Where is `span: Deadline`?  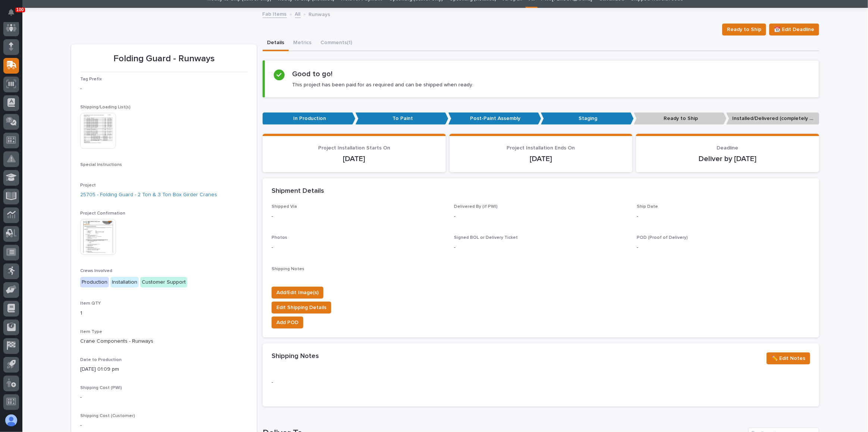
span: Deadline is located at coordinates (727, 148).